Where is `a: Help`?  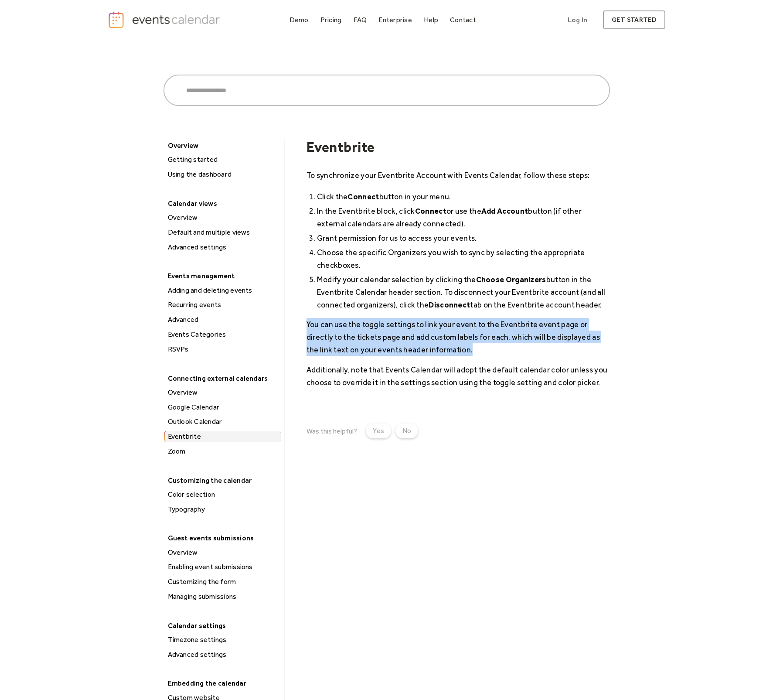
a: Help is located at coordinates (431, 19).